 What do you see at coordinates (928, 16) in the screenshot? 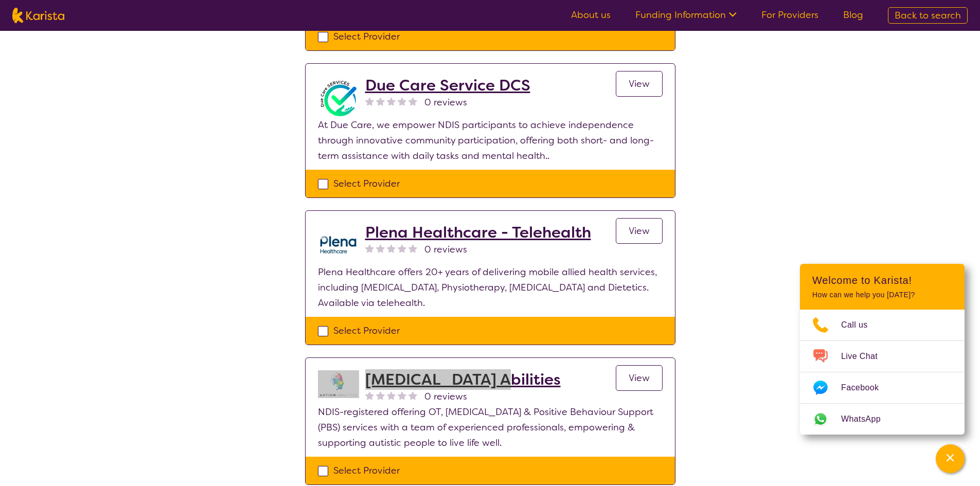
I see `span: Back to search` at bounding box center [928, 16].